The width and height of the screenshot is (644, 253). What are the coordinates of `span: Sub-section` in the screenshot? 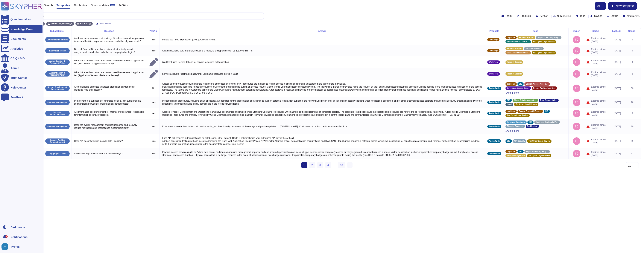 It's located at (564, 16).